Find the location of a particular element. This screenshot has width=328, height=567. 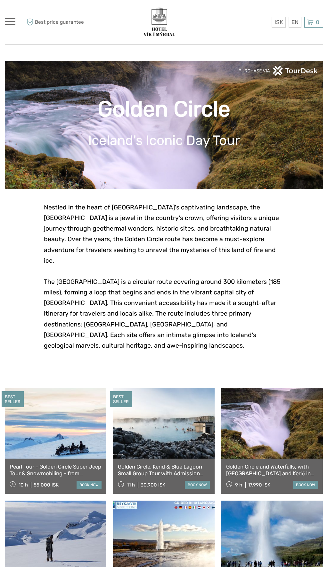

div: 30.900 ISK is located at coordinates (153, 485).